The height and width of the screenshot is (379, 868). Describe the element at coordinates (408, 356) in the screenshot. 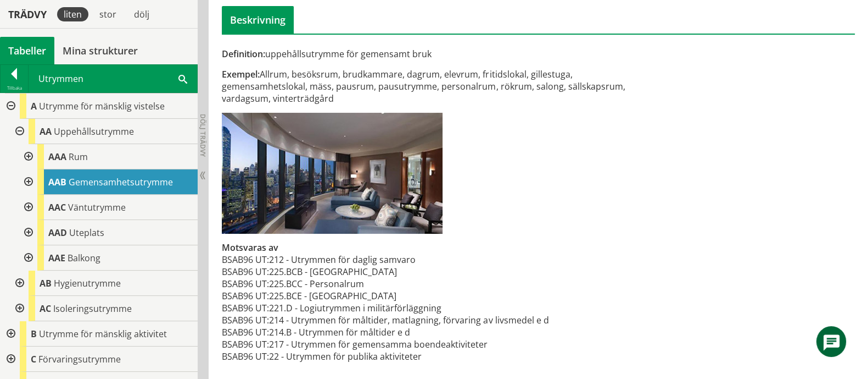

I see `td: 22 - Utrymmen för publika aktiviteter` at that location.